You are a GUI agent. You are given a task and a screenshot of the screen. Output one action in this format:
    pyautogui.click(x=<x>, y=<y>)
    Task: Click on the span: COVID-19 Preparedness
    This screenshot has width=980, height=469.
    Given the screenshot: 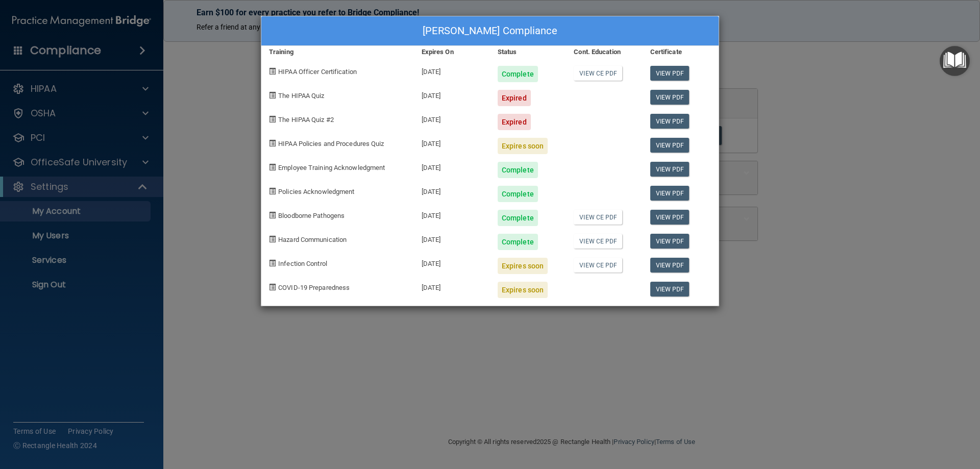 What is the action you would take?
    pyautogui.click(x=314, y=287)
    